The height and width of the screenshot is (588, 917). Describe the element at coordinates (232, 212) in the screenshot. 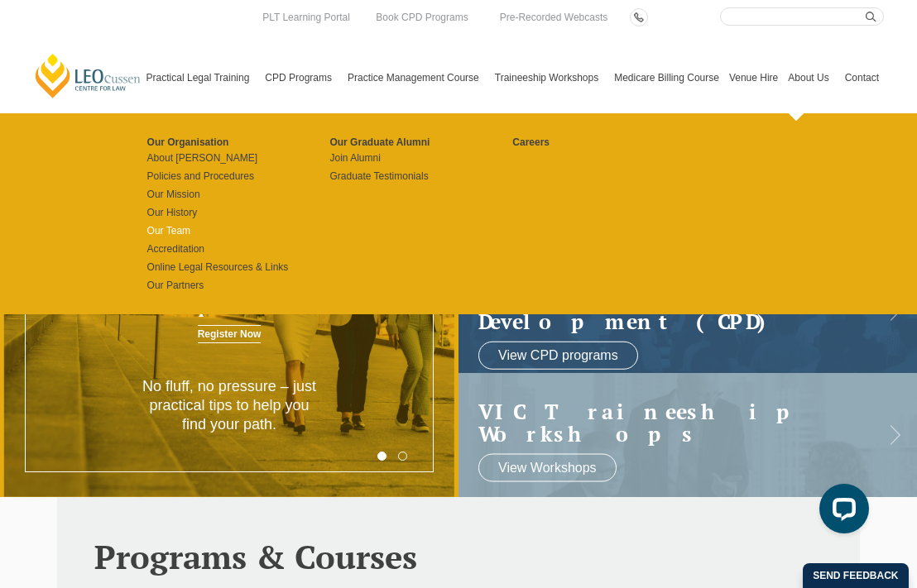

I see `a: Our History` at that location.